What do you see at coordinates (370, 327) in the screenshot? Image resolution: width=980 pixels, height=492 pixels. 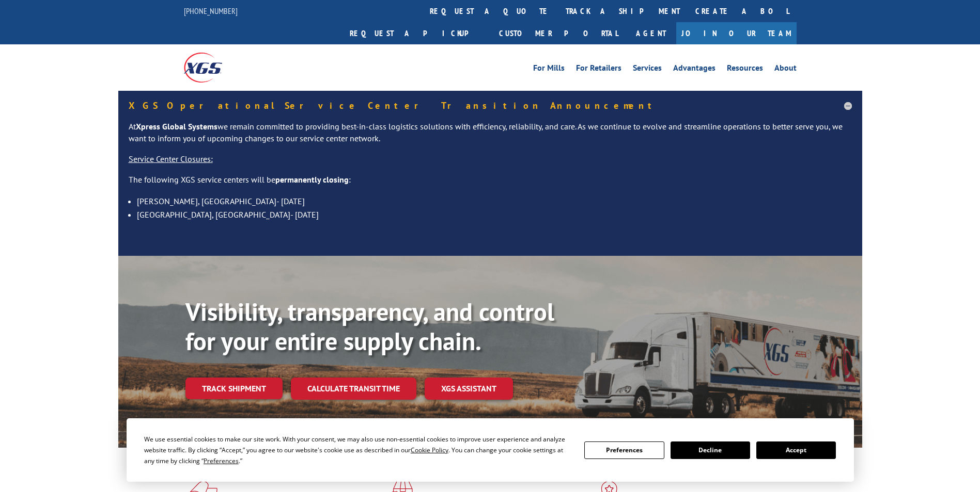 I see `b: Visibility, transparency, and control for your entire supply chain.` at bounding box center [370, 327].